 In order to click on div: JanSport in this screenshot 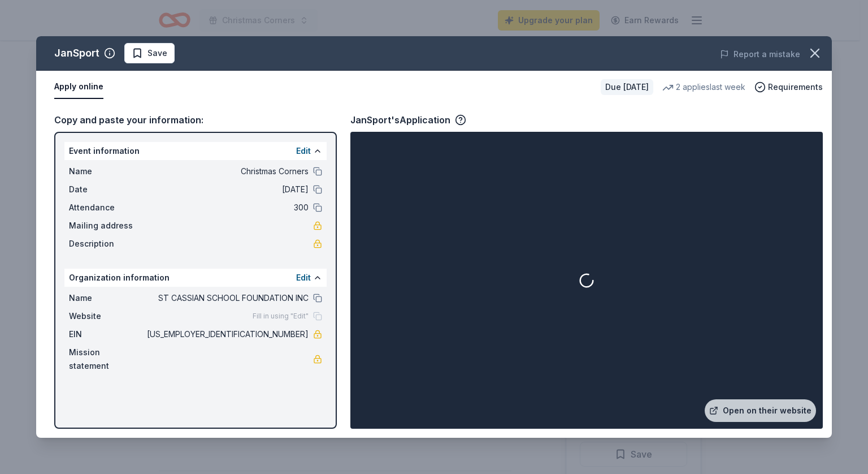, I will do `click(76, 53)`.